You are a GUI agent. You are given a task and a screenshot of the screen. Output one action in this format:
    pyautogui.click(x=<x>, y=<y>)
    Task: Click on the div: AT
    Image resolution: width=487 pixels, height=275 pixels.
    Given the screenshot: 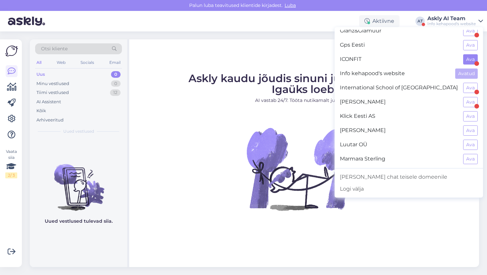 What is the action you would take?
    pyautogui.click(x=420, y=21)
    